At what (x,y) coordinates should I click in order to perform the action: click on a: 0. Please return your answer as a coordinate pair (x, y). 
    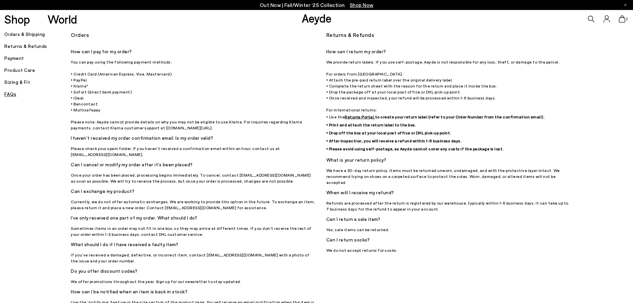
    Looking at the image, I should click on (622, 19).